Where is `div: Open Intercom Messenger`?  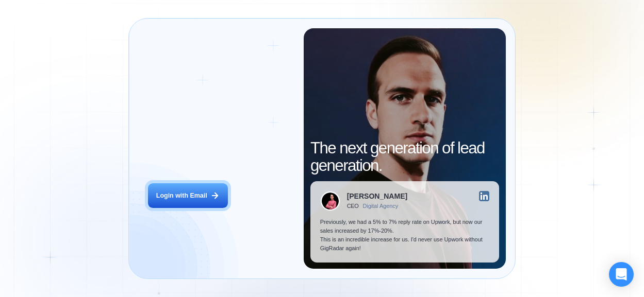
div: Open Intercom Messenger is located at coordinates (621, 275).